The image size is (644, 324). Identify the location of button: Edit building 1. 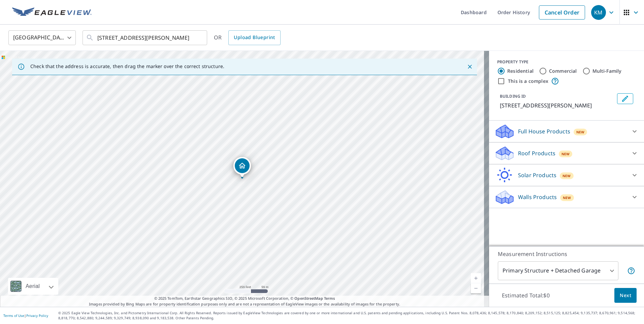
(625, 99).